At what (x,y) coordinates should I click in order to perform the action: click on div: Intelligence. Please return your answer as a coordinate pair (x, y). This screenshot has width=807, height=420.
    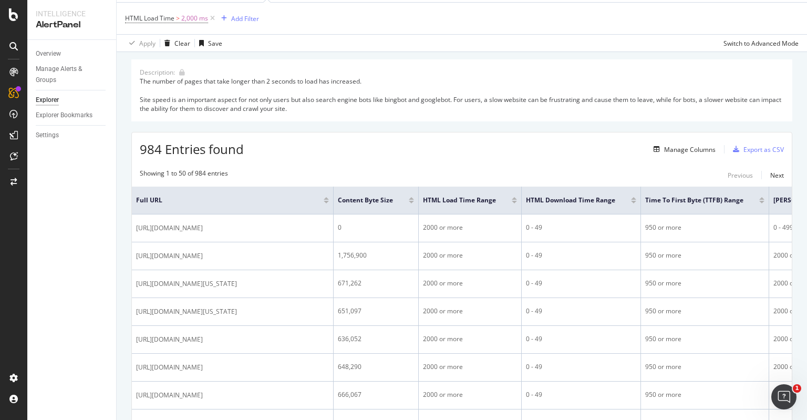
    Looking at the image, I should click on (71, 14).